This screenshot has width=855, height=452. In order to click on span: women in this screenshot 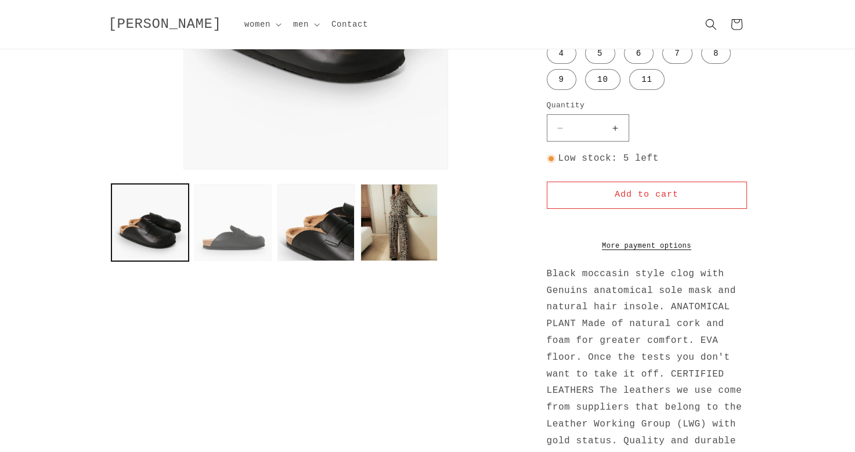, I will do `click(257, 24)`.